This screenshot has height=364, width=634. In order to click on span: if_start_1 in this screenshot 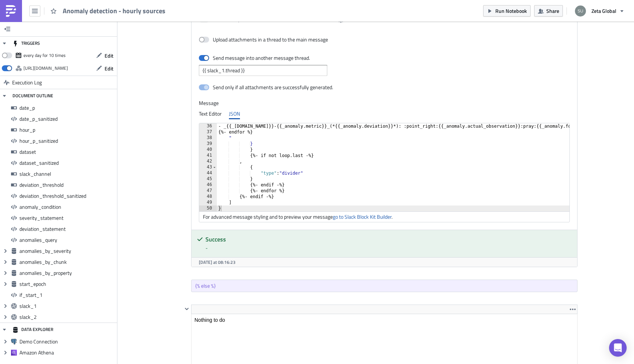, I will do `click(67, 295)`.